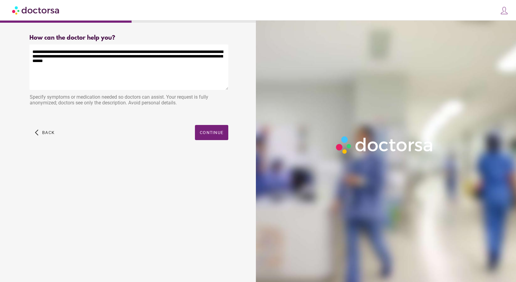  What do you see at coordinates (129, 101) in the screenshot?
I see `div: Specify symptoms or medication needed so doctors can assist. Your request is fully anonymized; do...` at bounding box center [129, 101].